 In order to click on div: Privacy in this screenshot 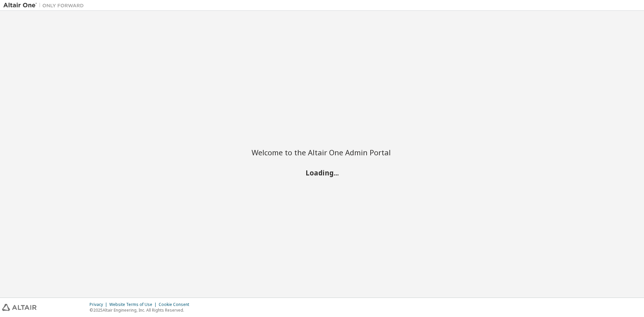, I will do `click(100, 304)`.